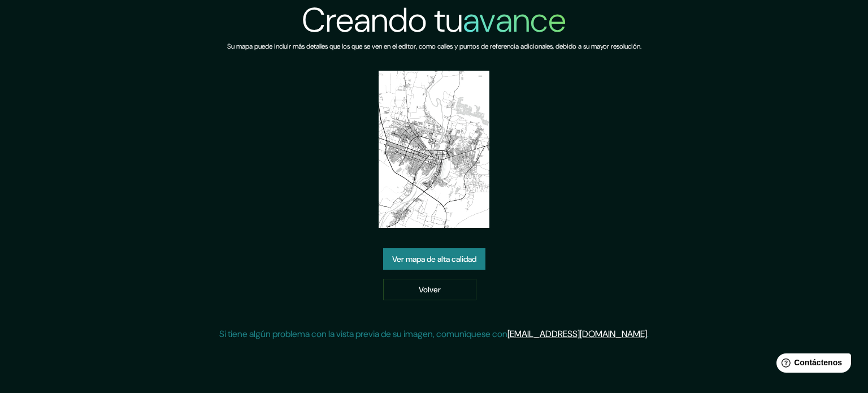 This screenshot has width=868, height=393. I want to click on img: vista previa del mapa creado, so click(434, 150).